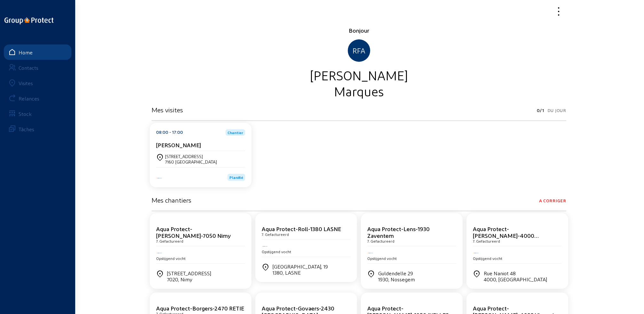 This screenshot has height=314, width=644. Describe the element at coordinates (302, 228) in the screenshot. I see `cam-card-title: Aqua Protect-Roll-1380 LASNE` at that location.